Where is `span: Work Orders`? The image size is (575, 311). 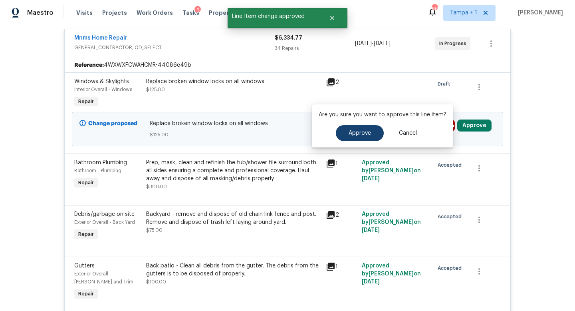
span: Work Orders is located at coordinates (154, 13).